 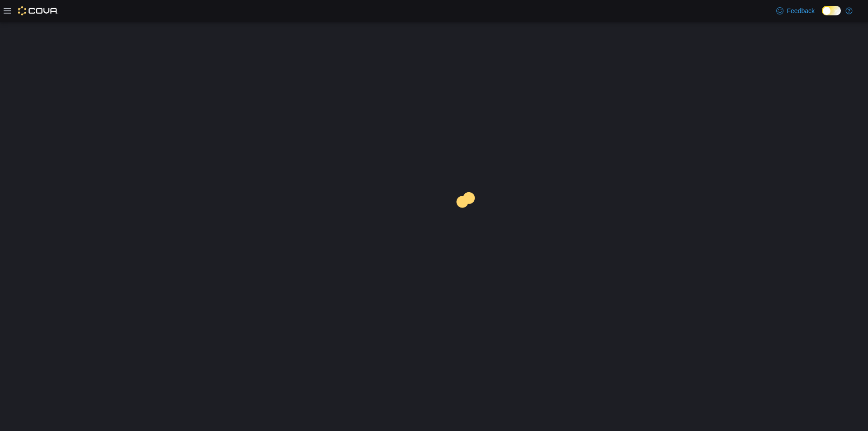 I want to click on img: Cova, so click(x=38, y=11).